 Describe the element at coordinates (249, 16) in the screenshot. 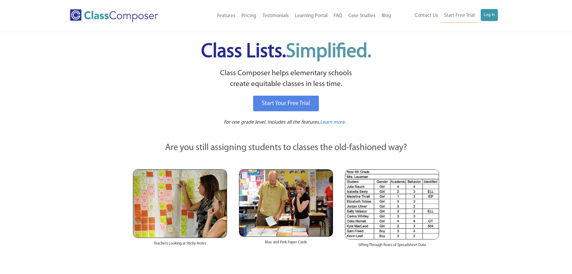

I see `a: Pricing` at that location.